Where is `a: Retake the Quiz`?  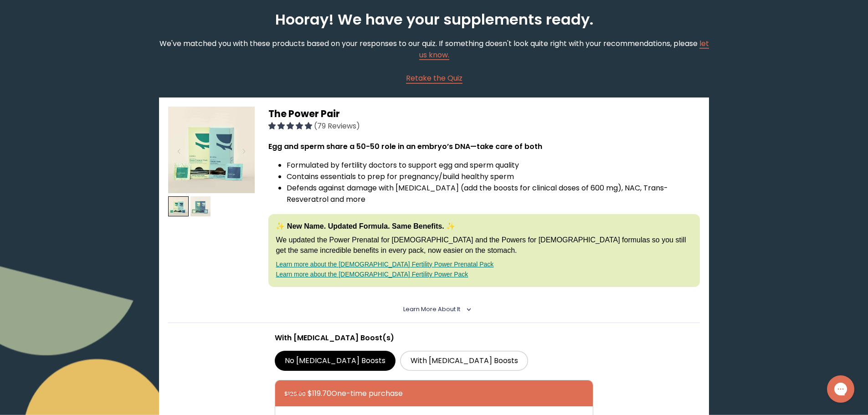 a: Retake the Quiz is located at coordinates (434, 78).